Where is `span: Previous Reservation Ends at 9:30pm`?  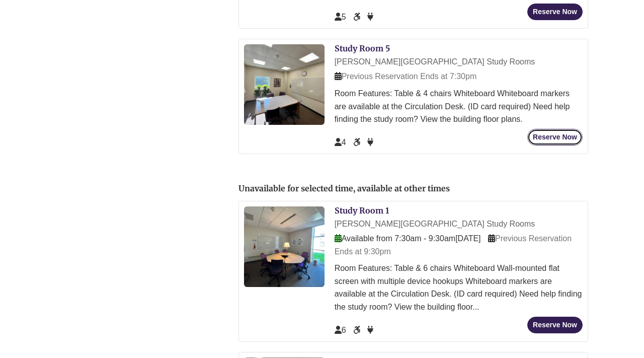 span: Previous Reservation Ends at 9:30pm is located at coordinates (453, 245).